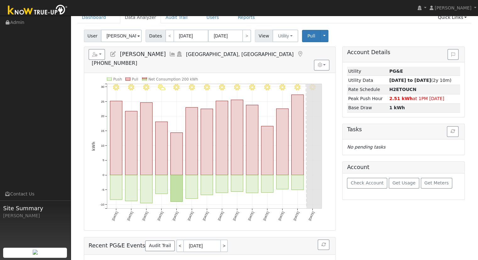  I want to click on td: Peak Push Hour, so click(368, 98).